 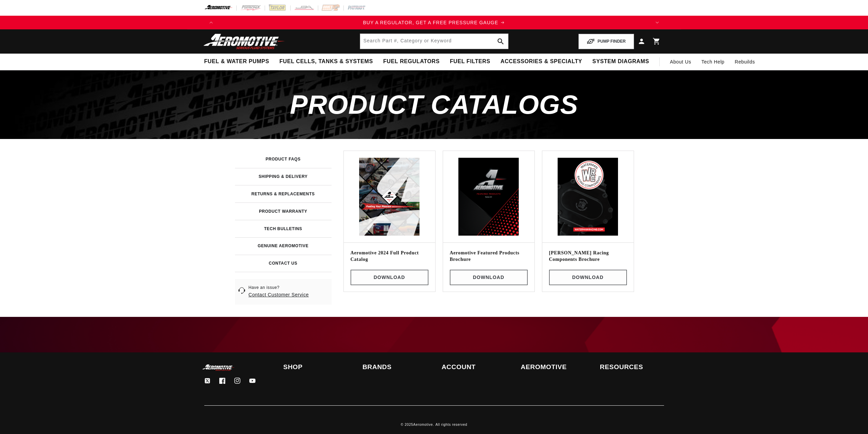 What do you see at coordinates (434, 42) in the screenshot?
I see `input: Search by Part Number, Category or Keyword` at bounding box center [434, 42].